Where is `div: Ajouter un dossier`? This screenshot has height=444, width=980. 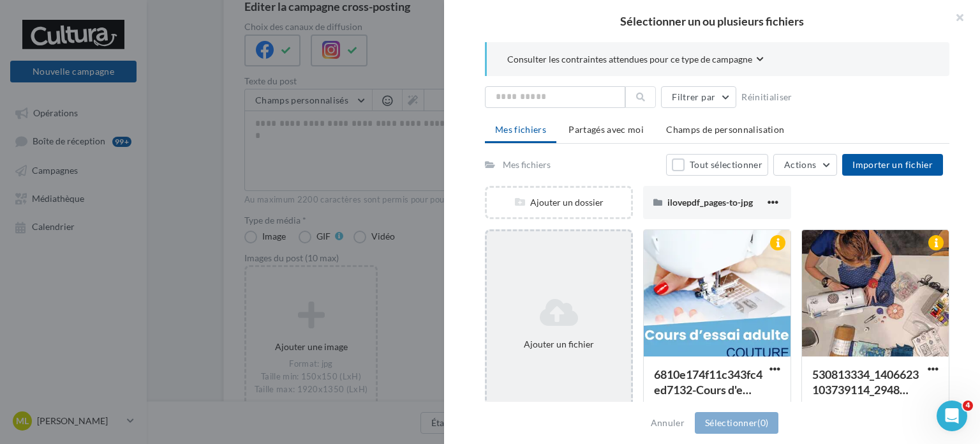
div: Ajouter un dossier is located at coordinates (559, 203).